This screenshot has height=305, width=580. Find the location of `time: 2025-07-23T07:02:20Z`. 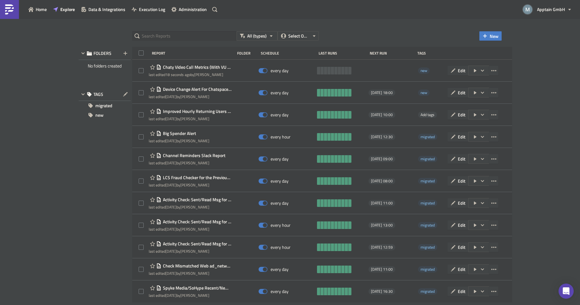

time: 2025-07-23T07:02:20Z is located at coordinates (171, 185).